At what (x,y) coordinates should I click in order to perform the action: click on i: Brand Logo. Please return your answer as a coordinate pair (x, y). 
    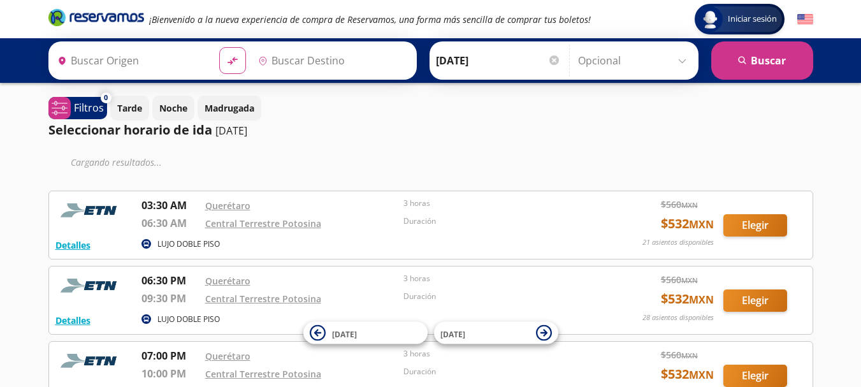
    Looking at the image, I should click on (96, 17).